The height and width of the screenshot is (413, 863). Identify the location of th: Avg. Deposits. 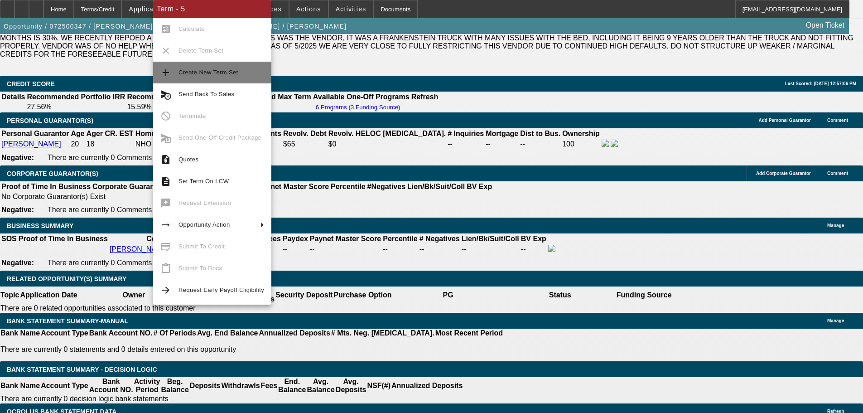
(351, 385).